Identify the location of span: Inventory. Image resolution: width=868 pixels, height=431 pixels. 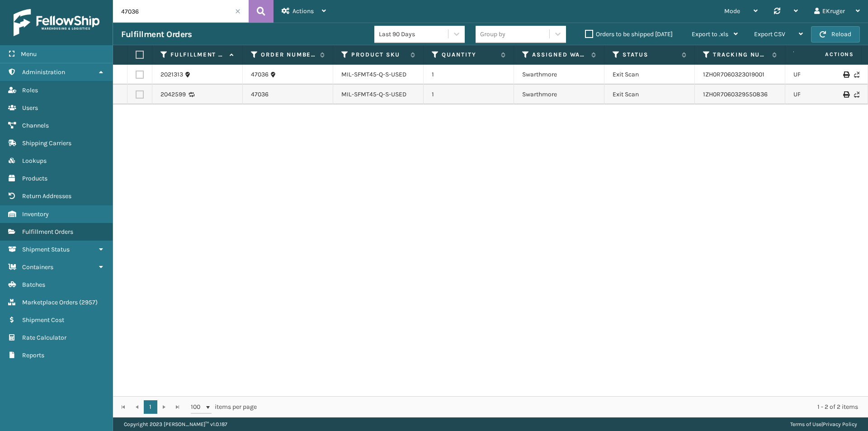
(35, 214).